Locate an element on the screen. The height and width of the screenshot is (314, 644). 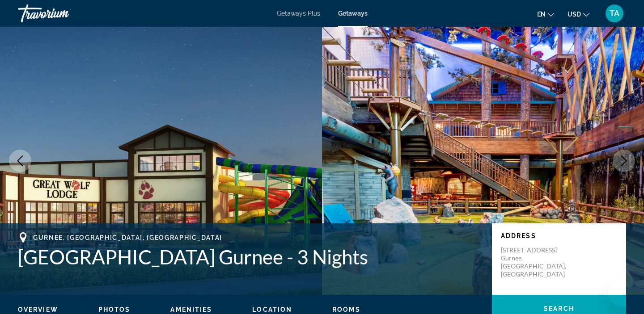
button: Overview is located at coordinates (38, 310).